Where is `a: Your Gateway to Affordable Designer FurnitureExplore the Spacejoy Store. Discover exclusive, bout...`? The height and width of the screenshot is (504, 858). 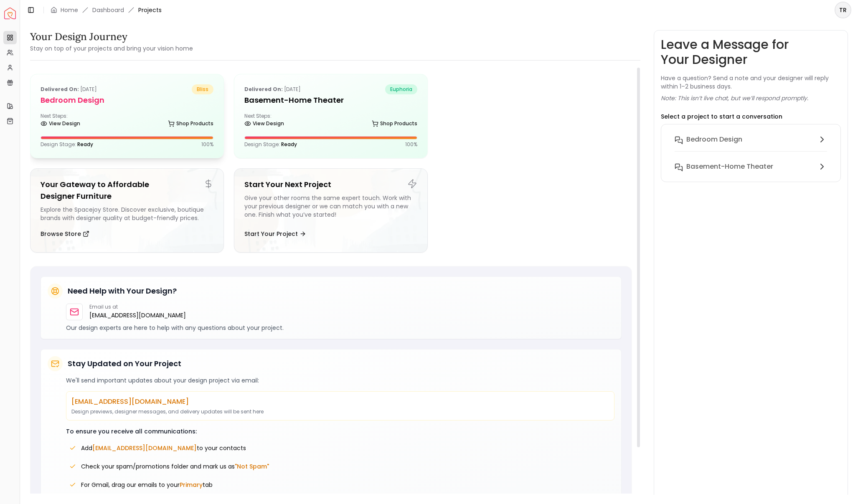 a: Your Gateway to Affordable Designer FurnitureExplore the Spacejoy Store. Discover exclusive, bout... is located at coordinates (127, 211).